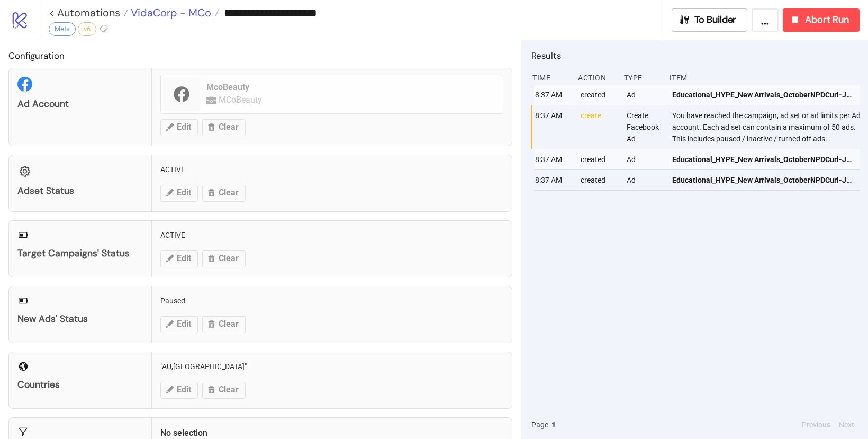 This screenshot has width=868, height=439. What do you see at coordinates (173, 12) in the screenshot?
I see `a: VidaCorp - MCo` at bounding box center [173, 12].